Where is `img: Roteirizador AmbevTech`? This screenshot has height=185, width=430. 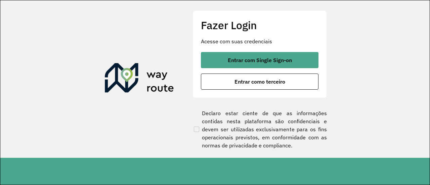 img: Roteirizador AmbevTech is located at coordinates (139, 79).